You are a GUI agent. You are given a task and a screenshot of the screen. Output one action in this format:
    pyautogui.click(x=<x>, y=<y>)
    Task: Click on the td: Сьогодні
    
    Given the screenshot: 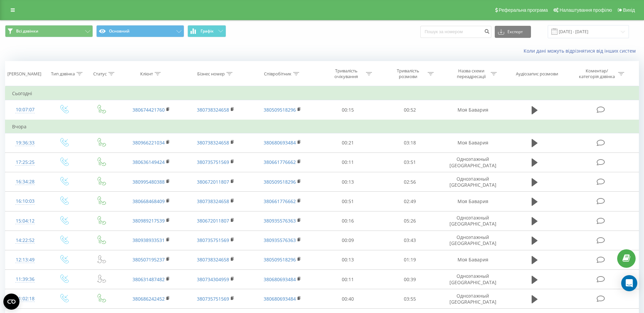 What is the action you would take?
    pyautogui.click(x=322, y=94)
    